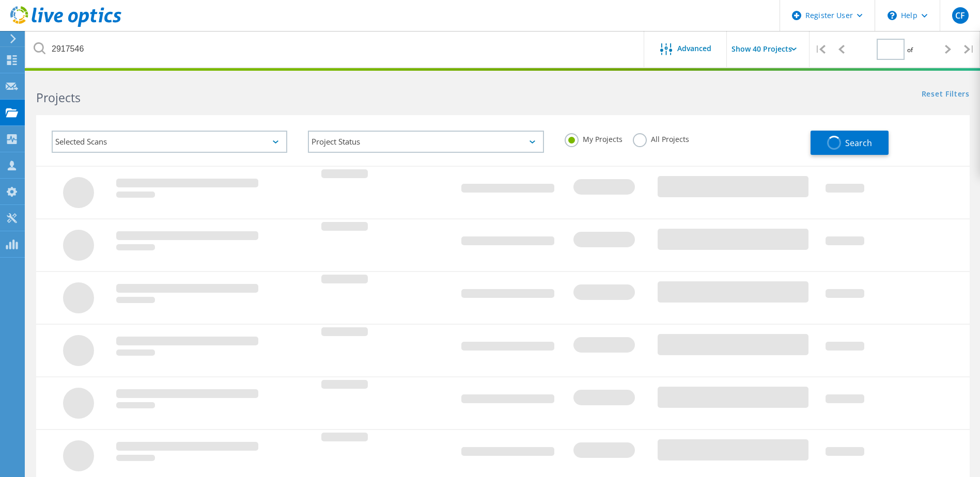  I want to click on a: Live Optics Dashboard, so click(66, 25).